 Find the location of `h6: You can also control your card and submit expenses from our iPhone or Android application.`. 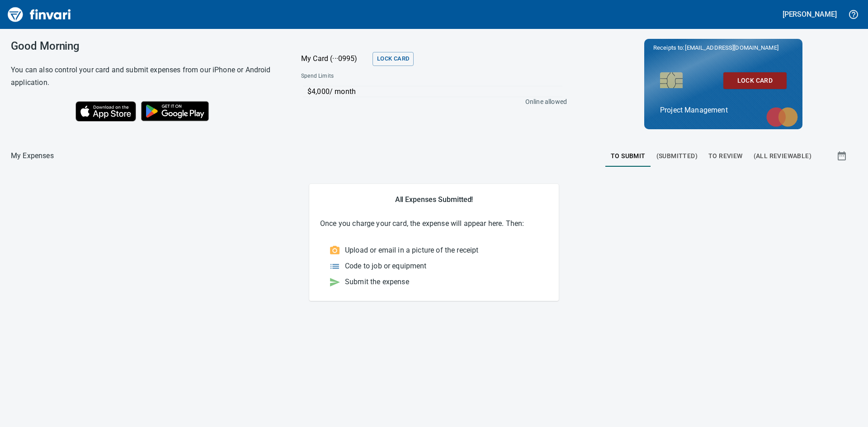

h6: You can also control your card and submit expenses from our iPhone or Android application. is located at coordinates (145, 77).